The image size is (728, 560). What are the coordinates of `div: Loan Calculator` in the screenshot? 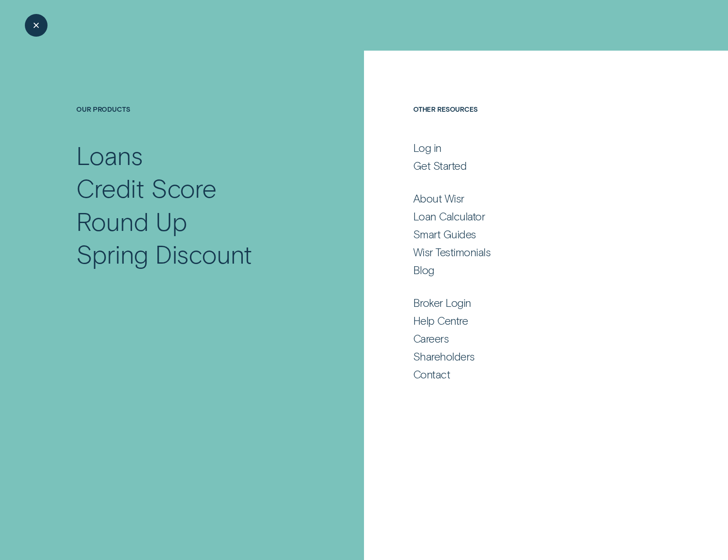 It's located at (449, 216).